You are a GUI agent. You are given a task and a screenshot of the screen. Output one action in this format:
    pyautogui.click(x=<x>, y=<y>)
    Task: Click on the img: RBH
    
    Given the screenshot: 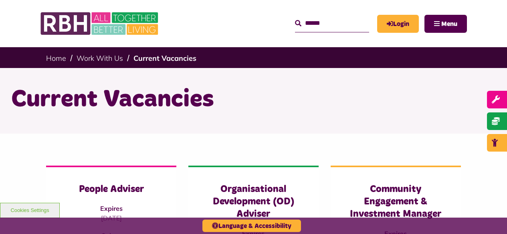 What is the action you would take?
    pyautogui.click(x=100, y=24)
    